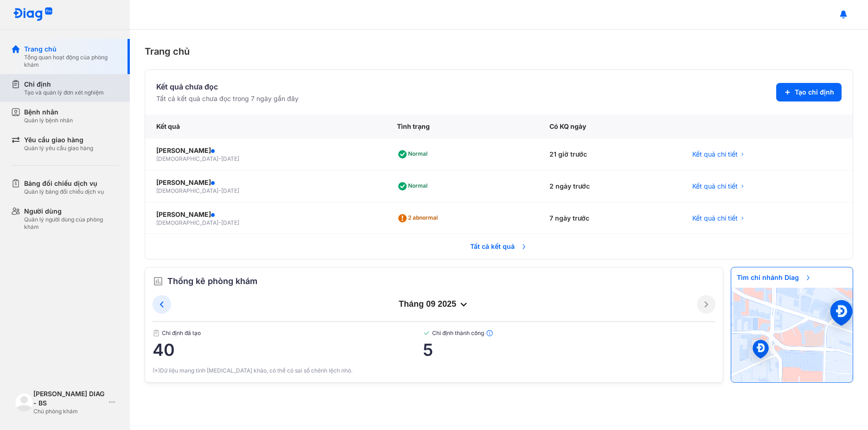  Describe the element at coordinates (610, 218) in the screenshot. I see `div: 7 ngày trước` at that location.